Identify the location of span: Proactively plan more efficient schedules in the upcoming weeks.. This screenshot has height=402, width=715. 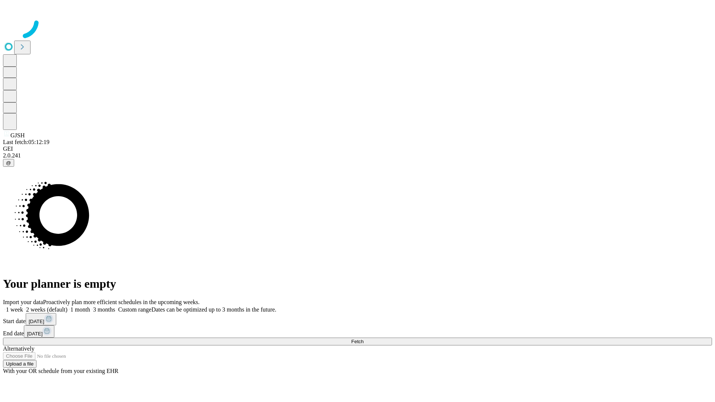
(121, 302).